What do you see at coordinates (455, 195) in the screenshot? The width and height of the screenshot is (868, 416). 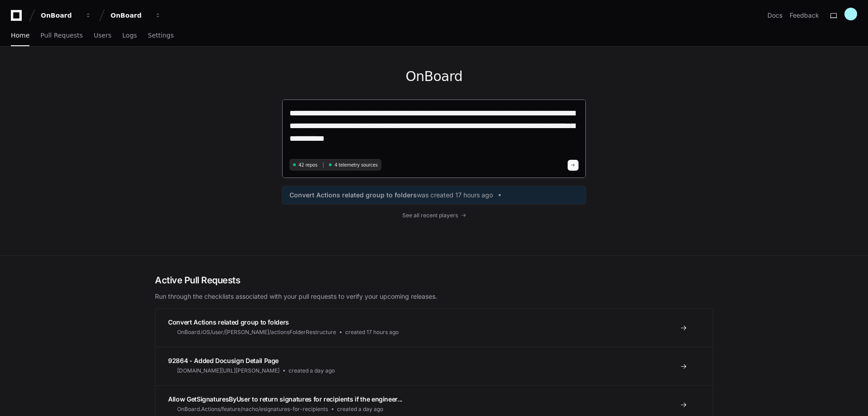 I see `span: was created 17 hours ago` at bounding box center [455, 195].